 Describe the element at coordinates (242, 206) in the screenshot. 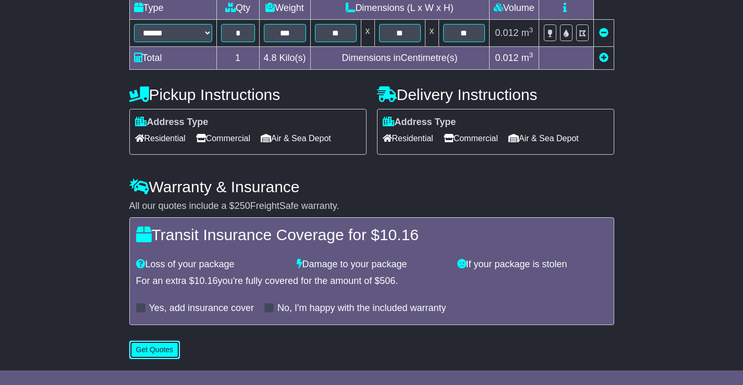

I see `span: 250` at that location.